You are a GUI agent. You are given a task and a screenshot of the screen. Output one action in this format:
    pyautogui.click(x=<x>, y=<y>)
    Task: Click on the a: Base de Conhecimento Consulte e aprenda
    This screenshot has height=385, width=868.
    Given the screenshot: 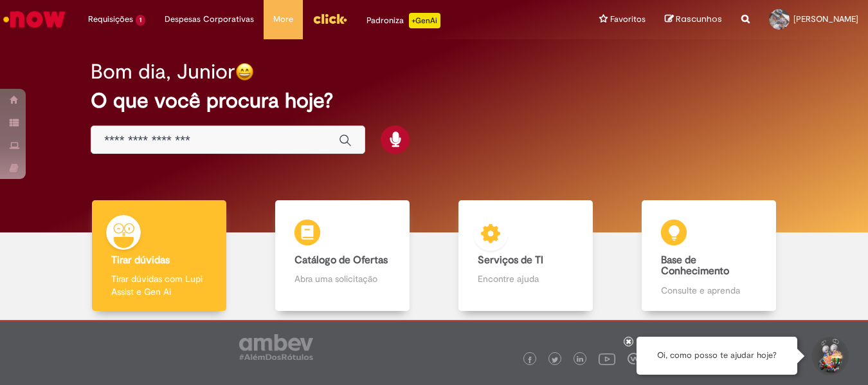 What is the action you would take?
    pyautogui.click(x=708, y=255)
    